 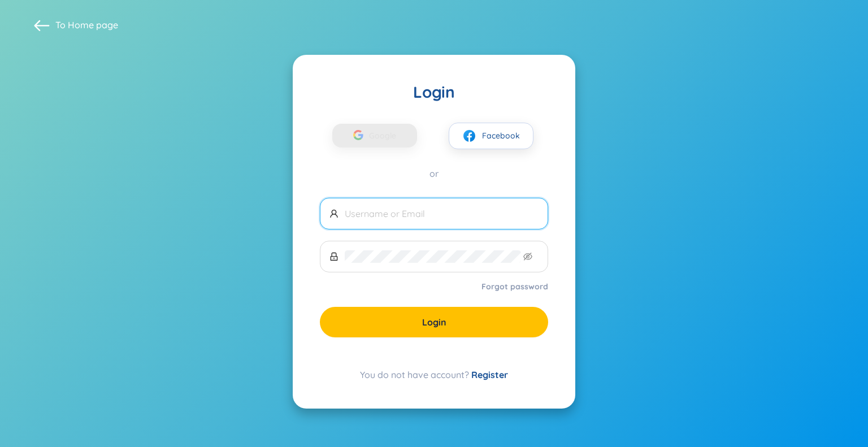 What do you see at coordinates (527, 256) in the screenshot?
I see `span: eye-invisible` at bounding box center [527, 256].